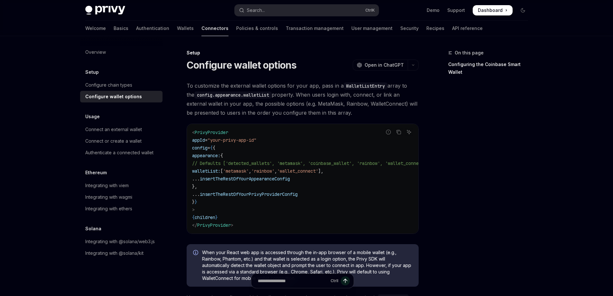 This screenshot has height=296, width=613. I want to click on img: dark logo, so click(105, 10).